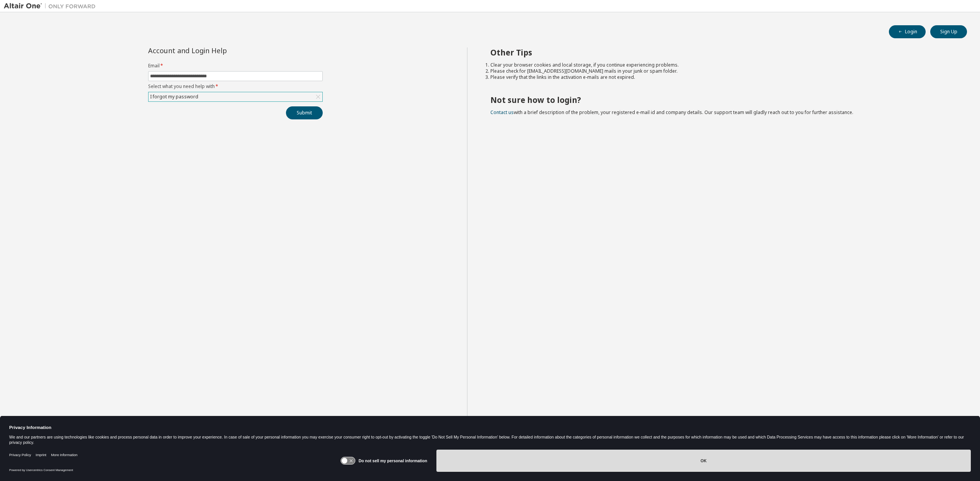  What do you see at coordinates (722, 53) in the screenshot?
I see `h2: Other Tips` at bounding box center [722, 53].